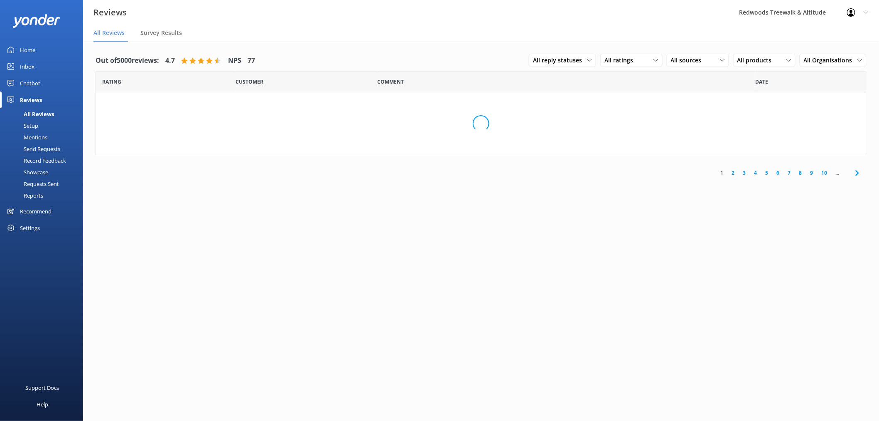 The width and height of the screenshot is (879, 421). I want to click on div: Setup, so click(22, 126).